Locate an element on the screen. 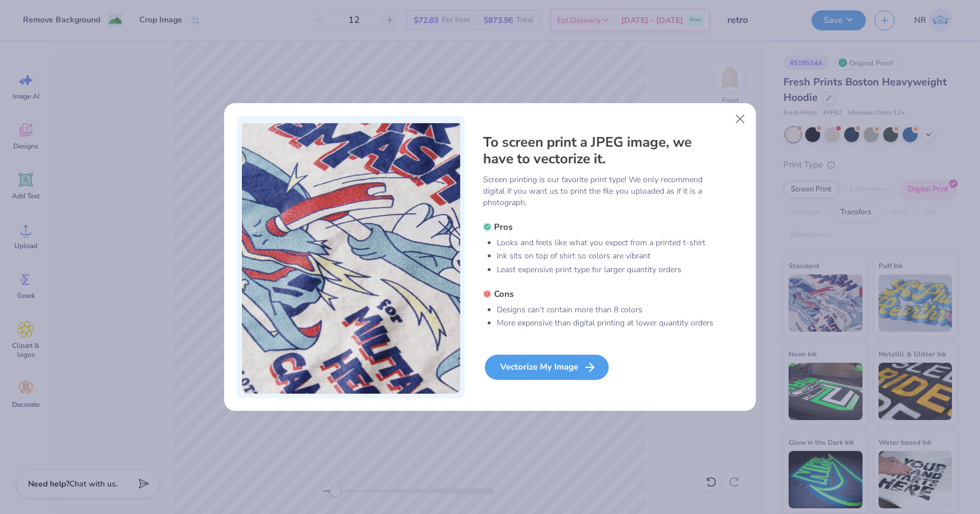 The height and width of the screenshot is (514, 980). li: Looks and feels like what you expect from a printed t-shirt is located at coordinates (606, 243).